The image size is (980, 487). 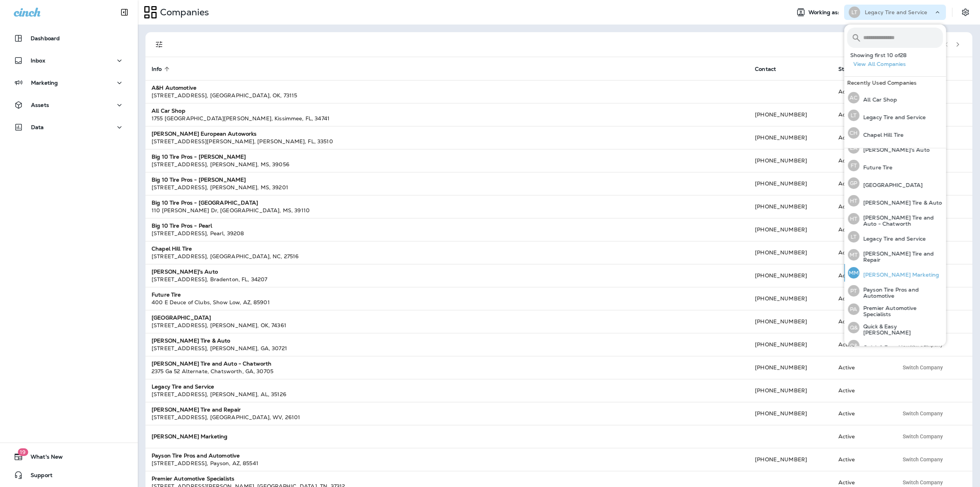 I want to click on button: Marketing, so click(x=69, y=83).